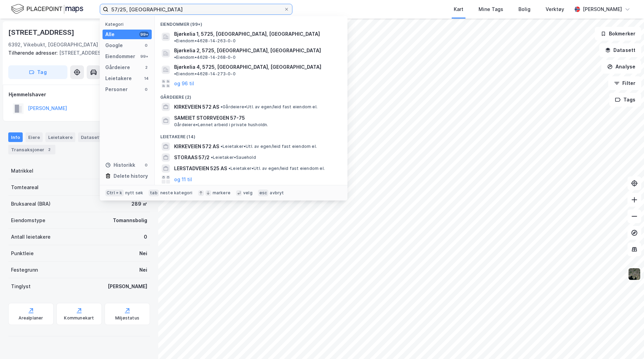  Describe the element at coordinates (31, 318) in the screenshot. I see `div: Arealplaner` at that location.